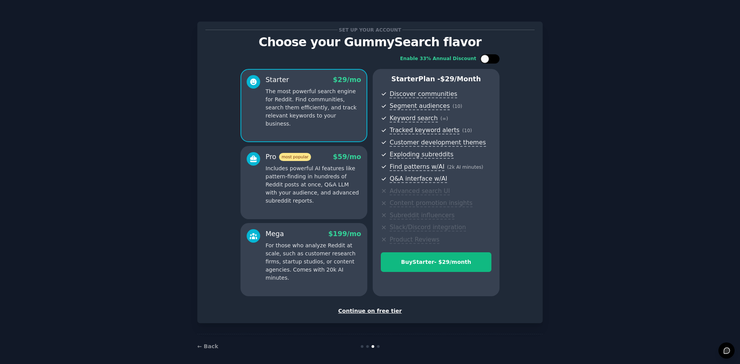 The width and height of the screenshot is (740, 364). Describe the element at coordinates (424, 130) in the screenshot. I see `span: Tracked keyword alerts` at that location.